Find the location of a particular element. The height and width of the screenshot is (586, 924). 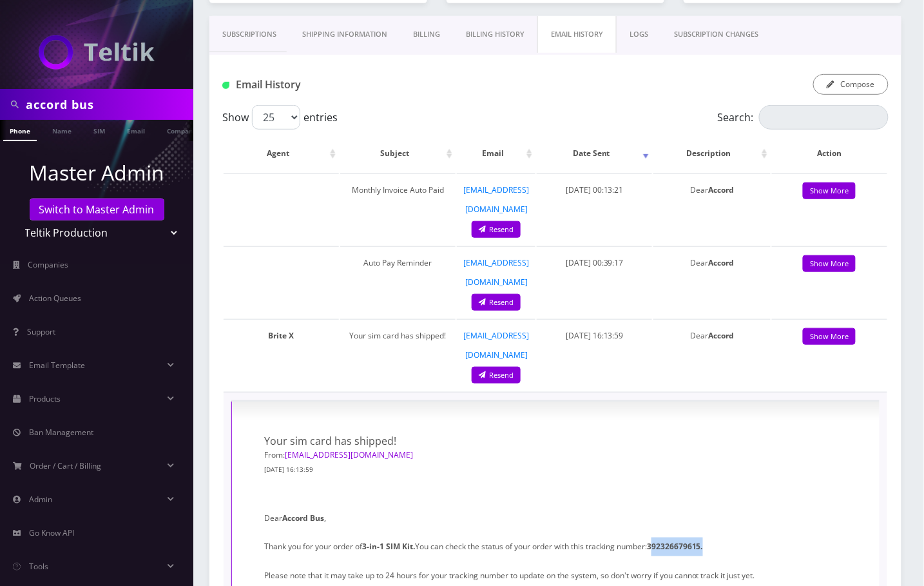

a: Company is located at coordinates (182, 130).